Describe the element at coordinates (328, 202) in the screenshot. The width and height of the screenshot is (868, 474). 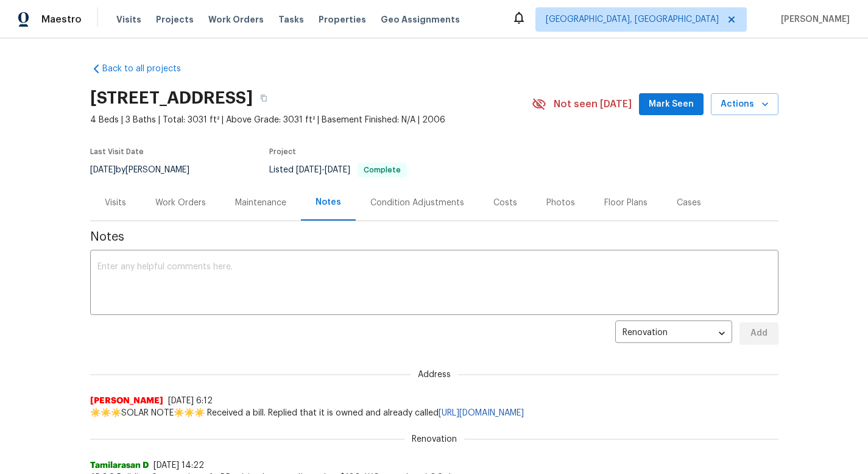
I see `div: Notes` at that location.